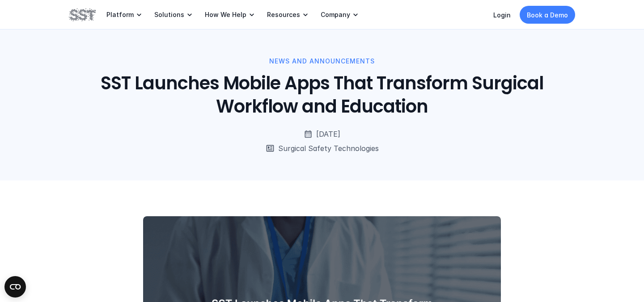  I want to click on a: SST logo, so click(83, 15).